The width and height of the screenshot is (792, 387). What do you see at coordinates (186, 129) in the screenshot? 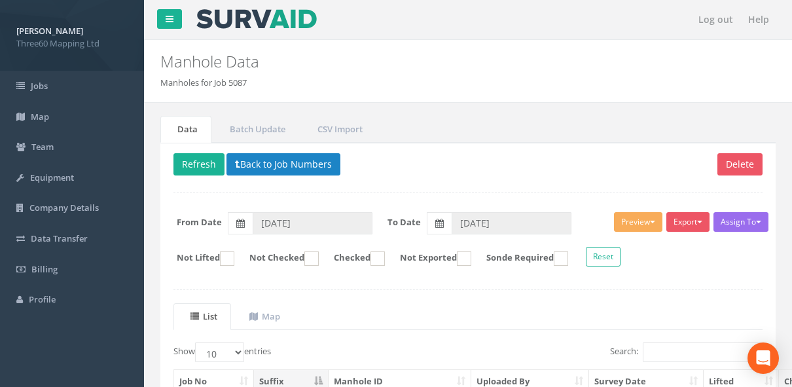
I see `a: Data` at bounding box center [186, 129].